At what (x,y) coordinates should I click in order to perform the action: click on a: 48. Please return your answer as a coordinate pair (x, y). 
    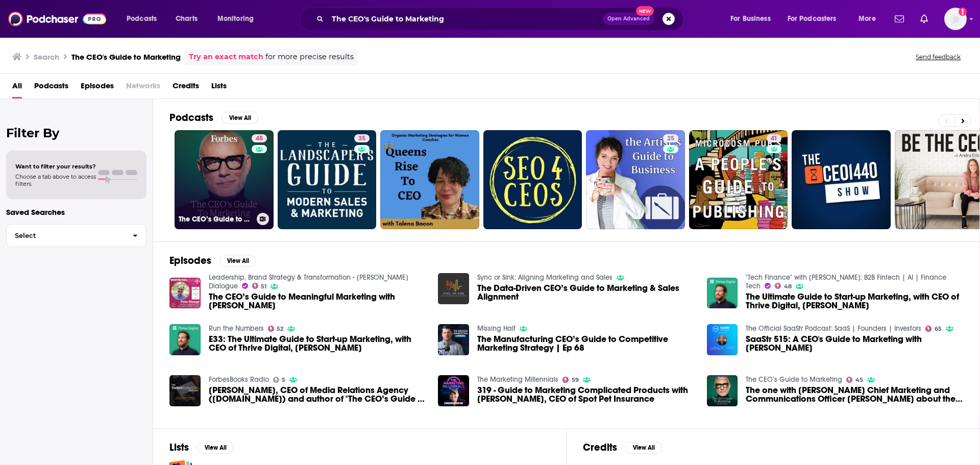
    Looking at the image, I should click on (783, 286).